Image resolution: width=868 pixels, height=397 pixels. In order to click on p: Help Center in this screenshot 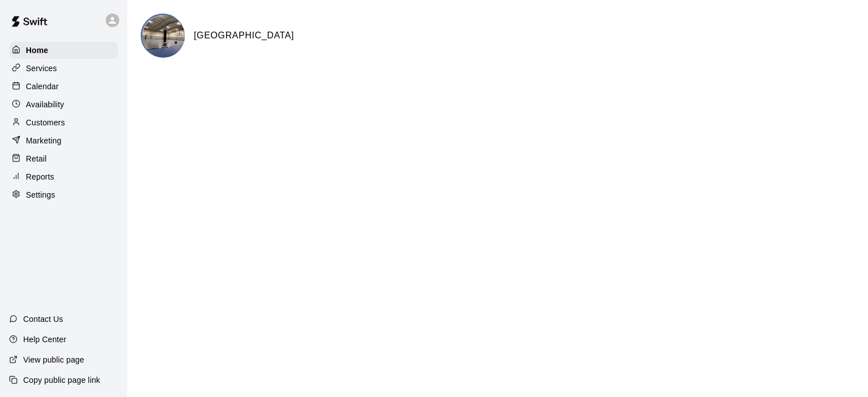, I will do `click(45, 340)`.